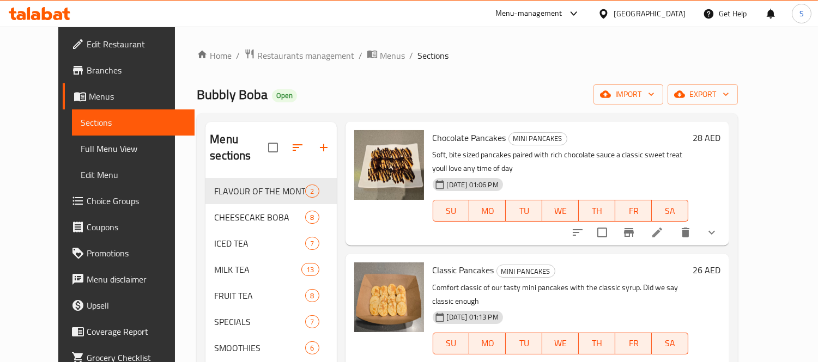 This screenshot has width=818, height=362. I want to click on a: Choice Groups, so click(129, 201).